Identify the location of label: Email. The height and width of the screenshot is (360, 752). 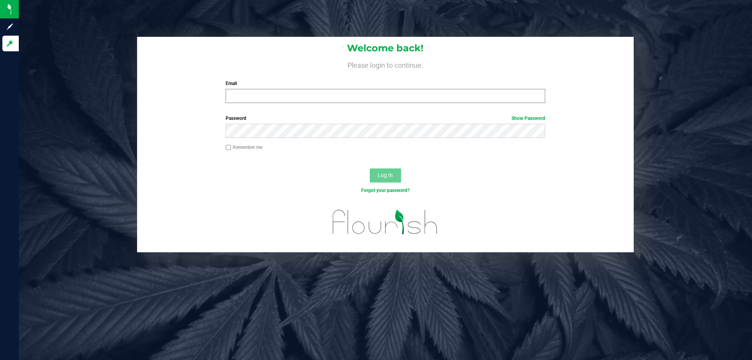
(385, 83).